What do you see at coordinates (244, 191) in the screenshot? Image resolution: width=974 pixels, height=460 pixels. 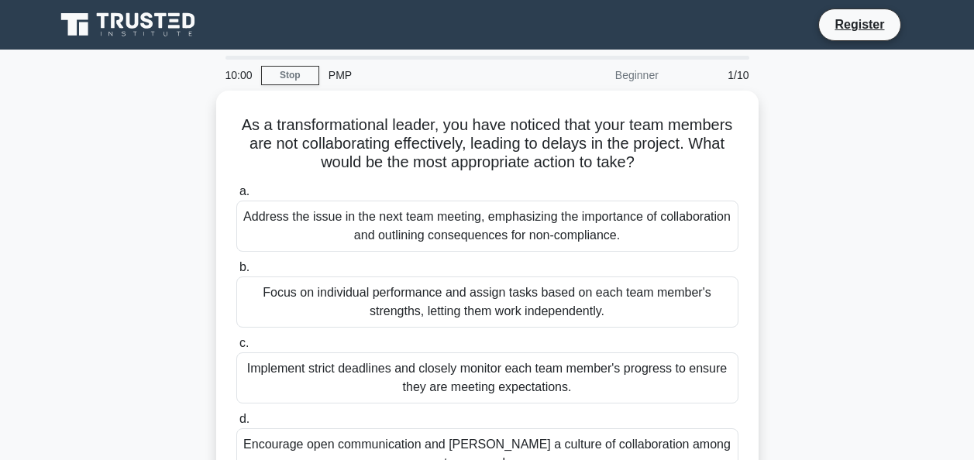 I see `span: a.` at bounding box center [244, 191].